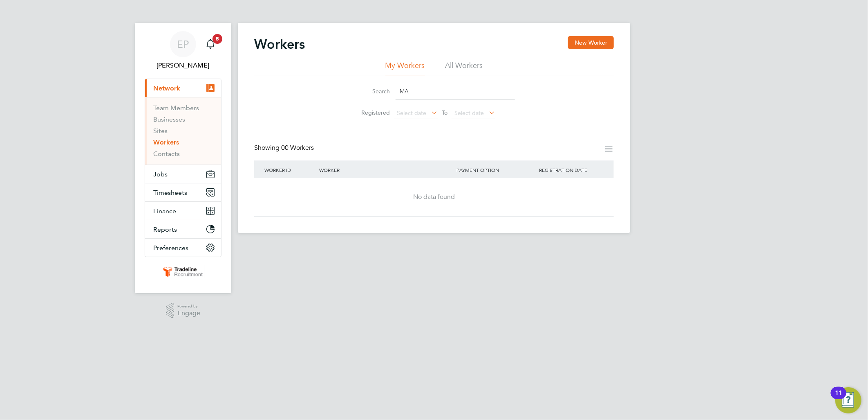 The height and width of the screenshot is (420, 868). What do you see at coordinates (183, 65) in the screenshot?
I see `span: Ellie Page` at bounding box center [183, 65].